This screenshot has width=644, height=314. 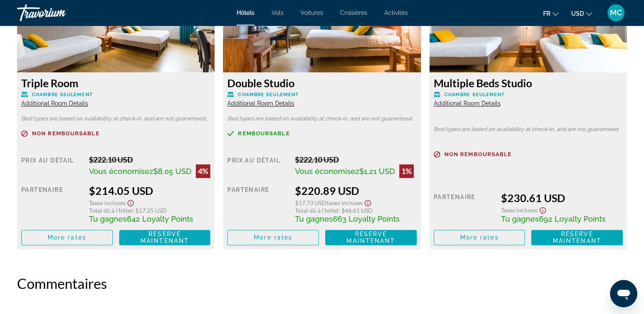 I want to click on div: 1%, so click(x=407, y=171).